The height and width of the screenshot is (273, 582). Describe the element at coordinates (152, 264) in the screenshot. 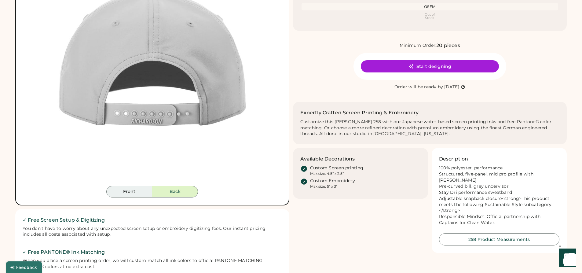

I see `div: When you place a screen printing order, we will custom match all ink colors to official PANTONE M...` at that location.